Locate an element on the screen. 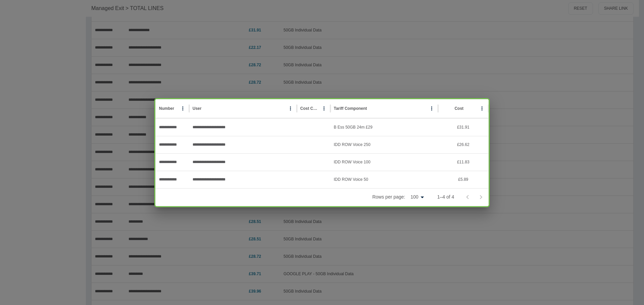 This screenshot has height=305, width=644. button: Number column menu is located at coordinates (183, 109).